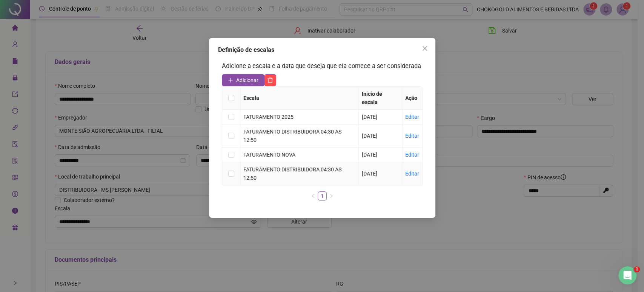 The image size is (644, 292). Describe the element at coordinates (243, 80) in the screenshot. I see `button: Adicionar` at that location.